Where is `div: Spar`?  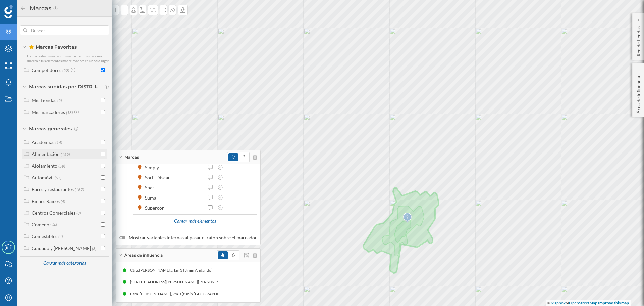 div: Spar is located at coordinates (151, 188).